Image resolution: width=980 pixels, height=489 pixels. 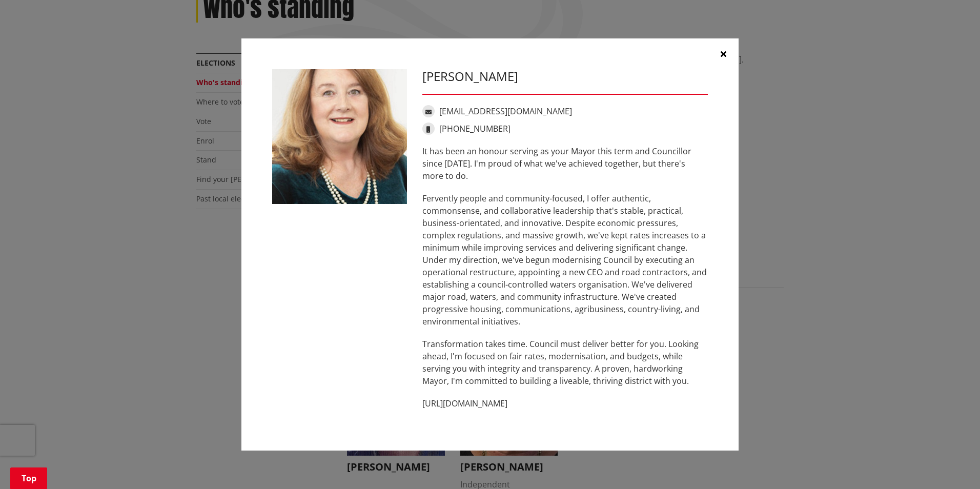 What do you see at coordinates (565, 260) in the screenshot?
I see `p: Fervently people and community-focused, I offer authentic, commonsense, and collaborative leaders...` at bounding box center [565, 260].